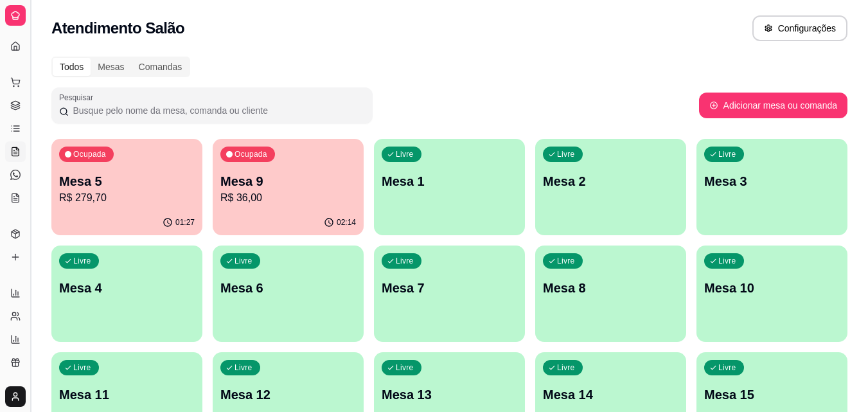 The height and width of the screenshot is (412, 868). Describe the element at coordinates (449, 294) in the screenshot. I see `button: LivreMesa 7` at that location.